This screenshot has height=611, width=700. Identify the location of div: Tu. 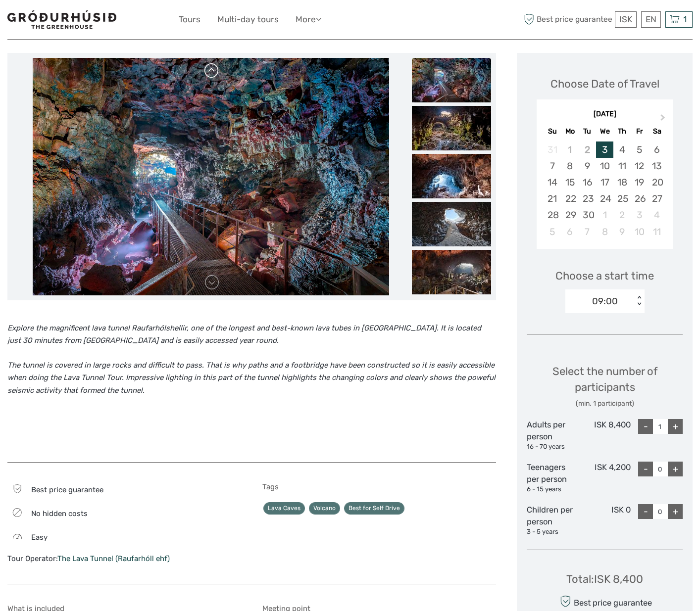
(587, 131).